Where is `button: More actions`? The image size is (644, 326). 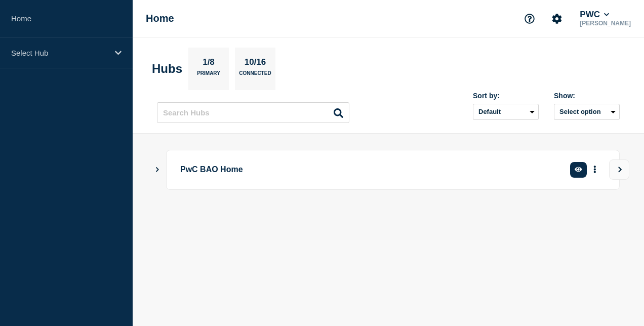 button: More actions is located at coordinates (595, 170).